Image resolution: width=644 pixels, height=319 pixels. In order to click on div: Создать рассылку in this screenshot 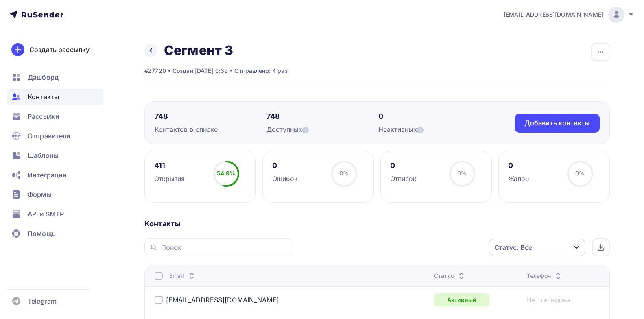, I will do `click(59, 50)`.